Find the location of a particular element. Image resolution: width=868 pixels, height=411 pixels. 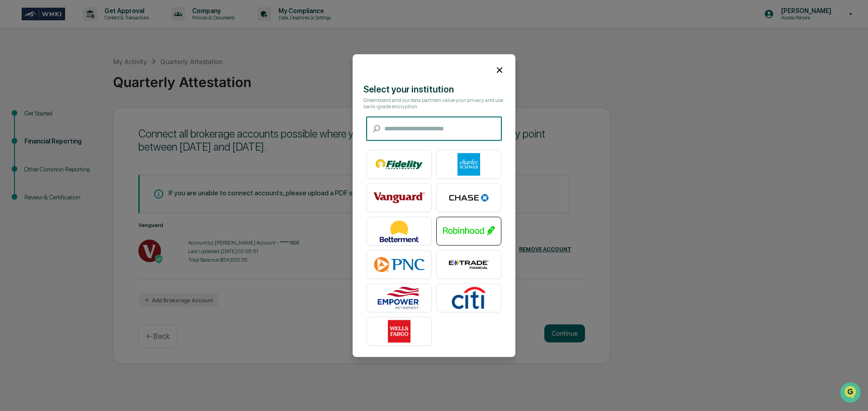

img: Empower Retirement is located at coordinates (399, 298).